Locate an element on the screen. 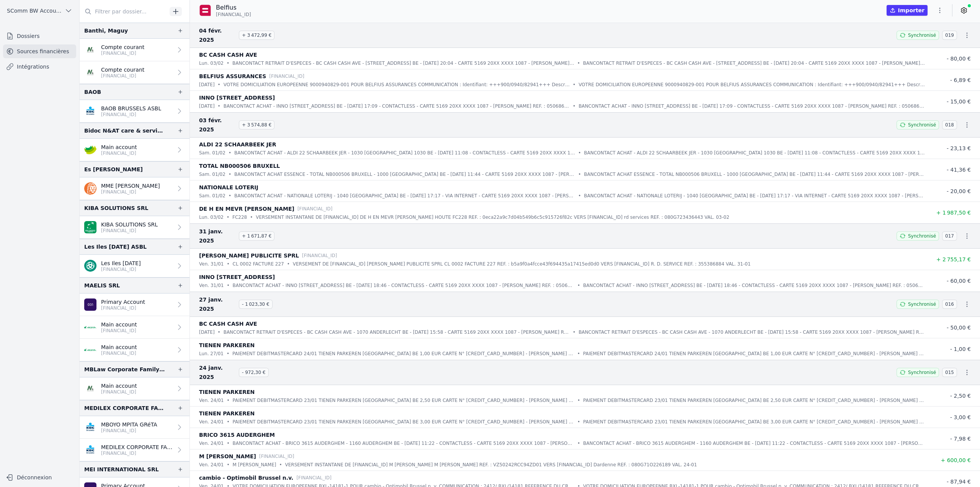 The width and height of the screenshot is (980, 487). span: - 2,50 € is located at coordinates (960, 395).